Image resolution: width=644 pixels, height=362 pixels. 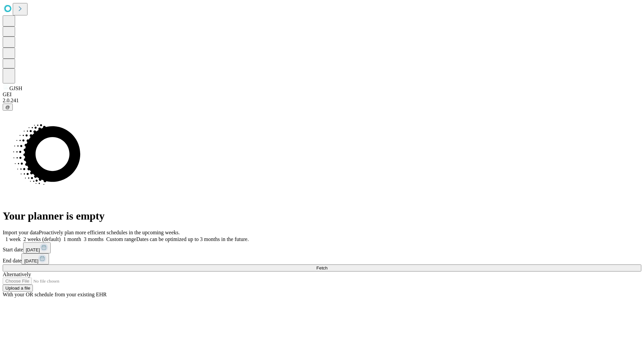 I want to click on span: 2 weeks (default), so click(x=42, y=239).